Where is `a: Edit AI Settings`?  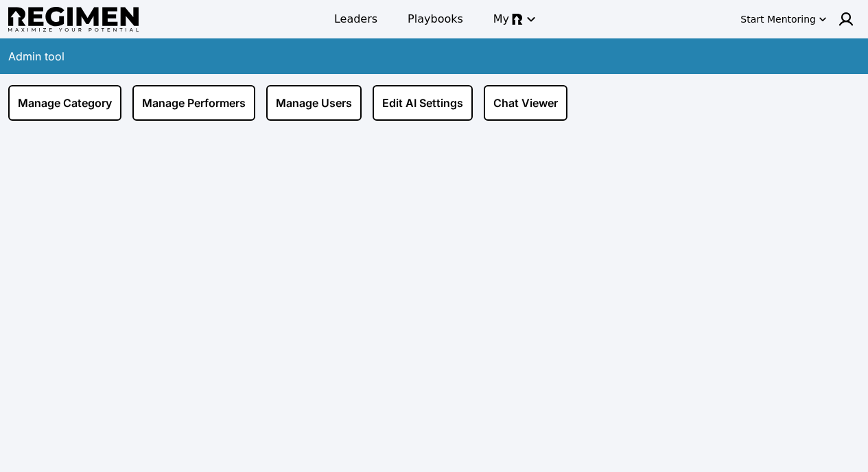 a: Edit AI Settings is located at coordinates (422, 103).